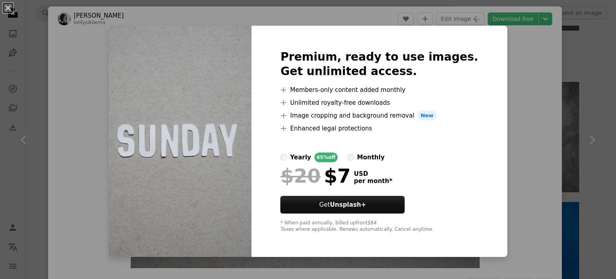  I want to click on div: 65% off, so click(326, 157).